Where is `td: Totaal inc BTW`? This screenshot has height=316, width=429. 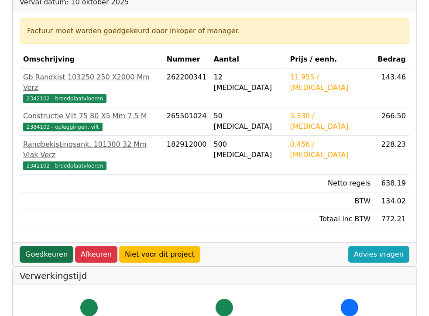 td: Totaal inc BTW is located at coordinates (331, 219).